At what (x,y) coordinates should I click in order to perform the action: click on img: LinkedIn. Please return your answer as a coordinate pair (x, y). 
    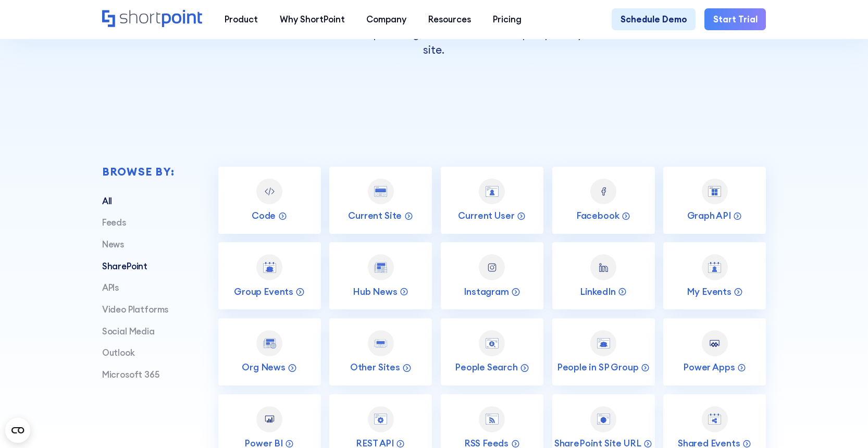
    Looking at the image, I should click on (604, 267).